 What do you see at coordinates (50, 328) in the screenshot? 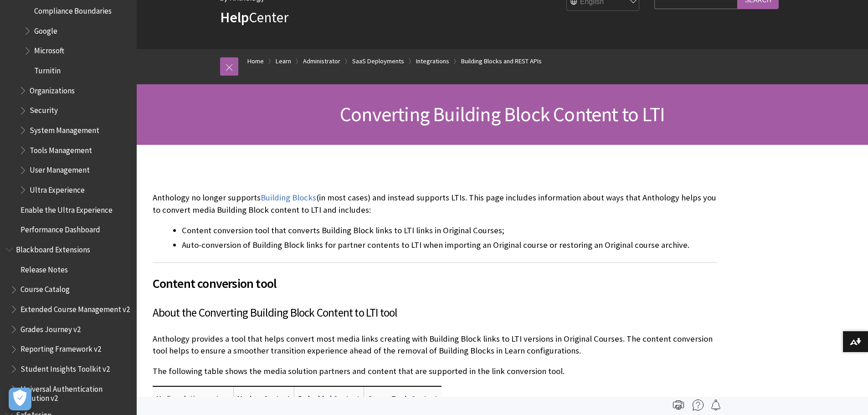
I see `span: Grades Journey v2` at bounding box center [50, 328].